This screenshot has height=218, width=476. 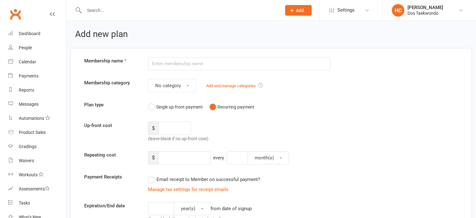 What do you see at coordinates (188, 208) in the screenshot?
I see `span: year(s)` at bounding box center [188, 208].